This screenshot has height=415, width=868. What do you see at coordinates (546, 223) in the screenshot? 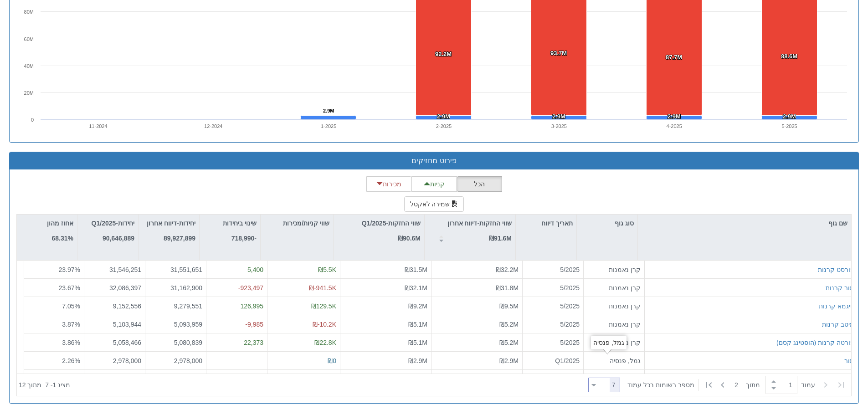
I see `div: תאריך דיווח` at bounding box center [546, 223].